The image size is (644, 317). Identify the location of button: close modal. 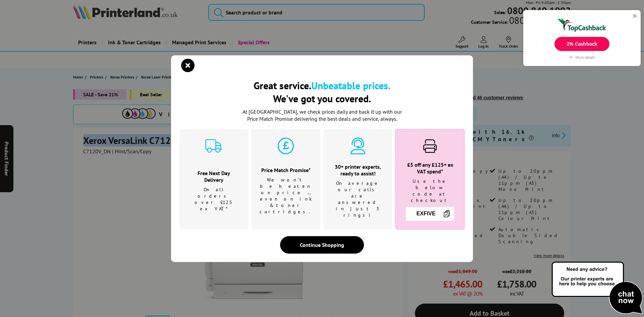
(188, 65).